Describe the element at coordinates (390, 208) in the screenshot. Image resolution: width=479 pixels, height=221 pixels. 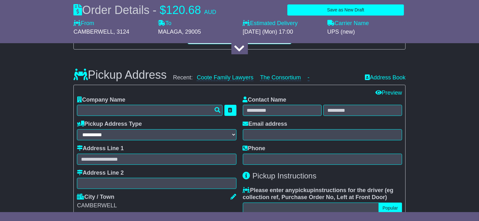
I see `button: Popular` at that location.